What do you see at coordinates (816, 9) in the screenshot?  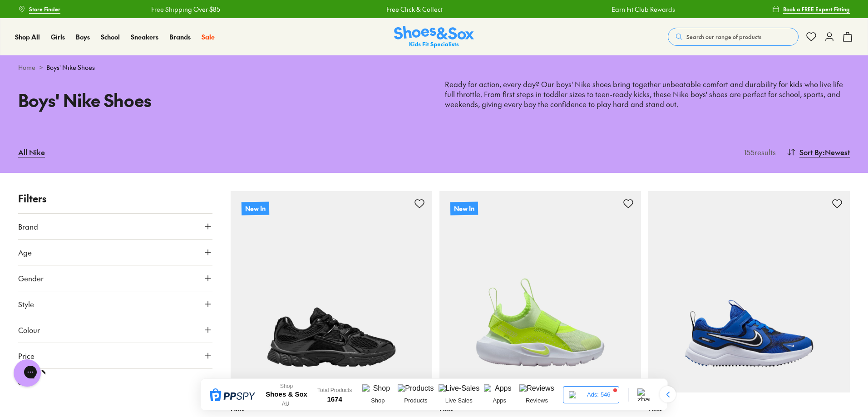 I see `span: Book a FREE Expert Fitting` at bounding box center [816, 9].